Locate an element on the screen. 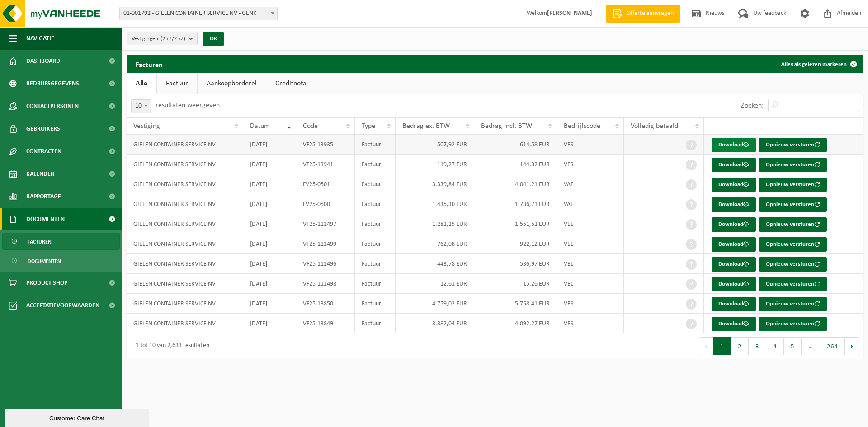  td: 922,12 EUR is located at coordinates (516, 244).